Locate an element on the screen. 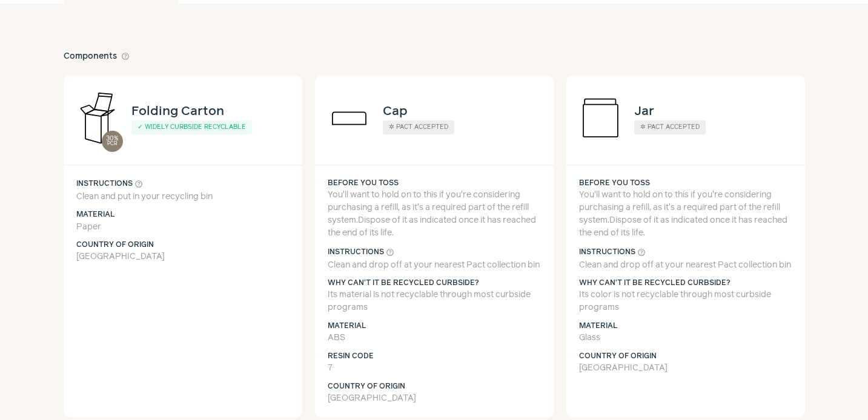 The height and width of the screenshot is (420, 868). p: Paper is located at coordinates (183, 227).